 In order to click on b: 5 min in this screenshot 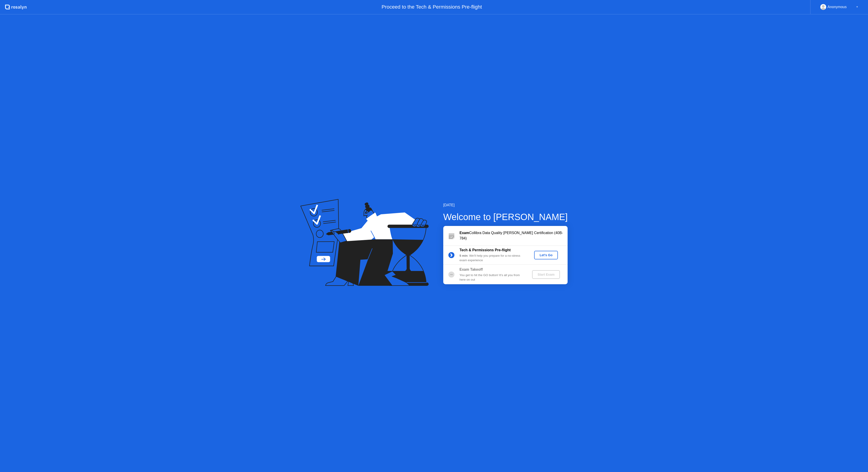, I will do `click(464, 255)`.